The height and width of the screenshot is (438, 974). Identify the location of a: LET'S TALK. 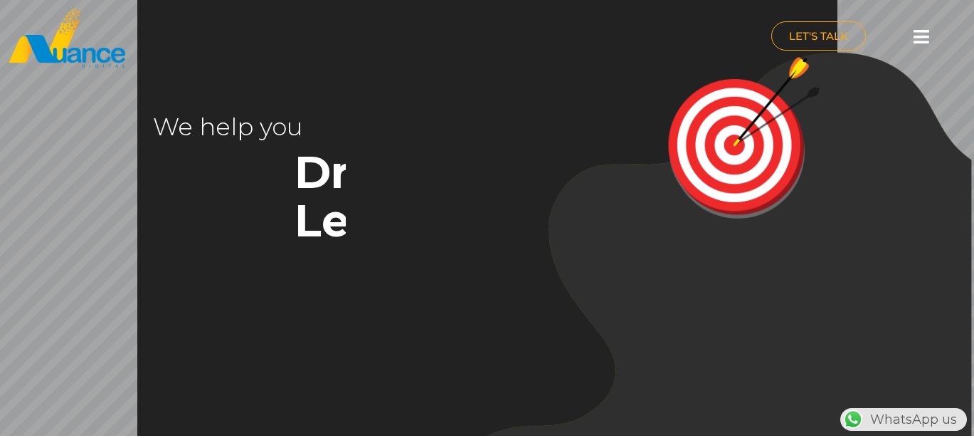
(818, 36).